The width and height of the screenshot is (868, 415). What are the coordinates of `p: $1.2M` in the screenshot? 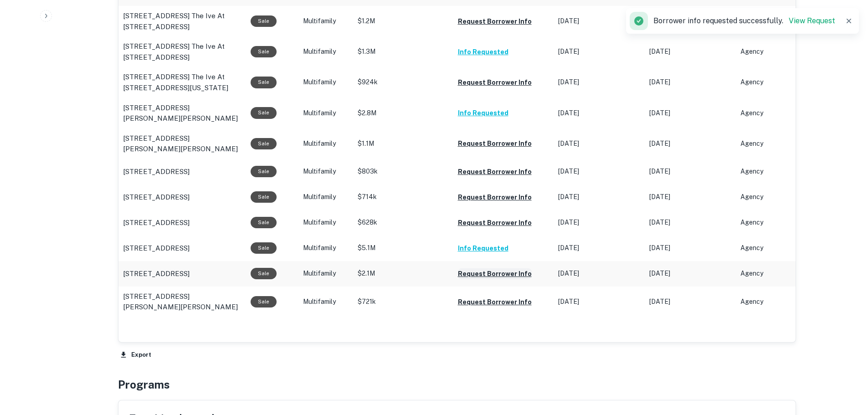 It's located at (403, 21).